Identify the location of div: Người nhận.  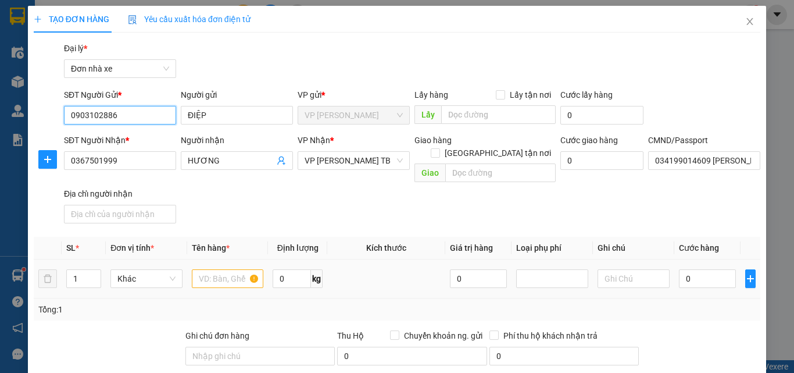
(237, 140).